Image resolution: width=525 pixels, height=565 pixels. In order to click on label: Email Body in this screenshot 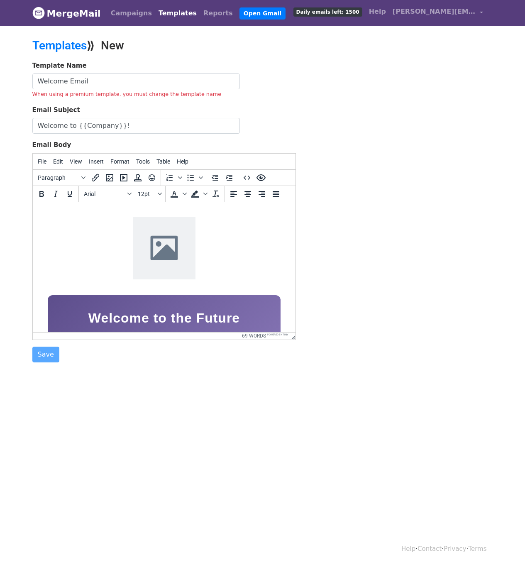, I will do `click(52, 145)`.